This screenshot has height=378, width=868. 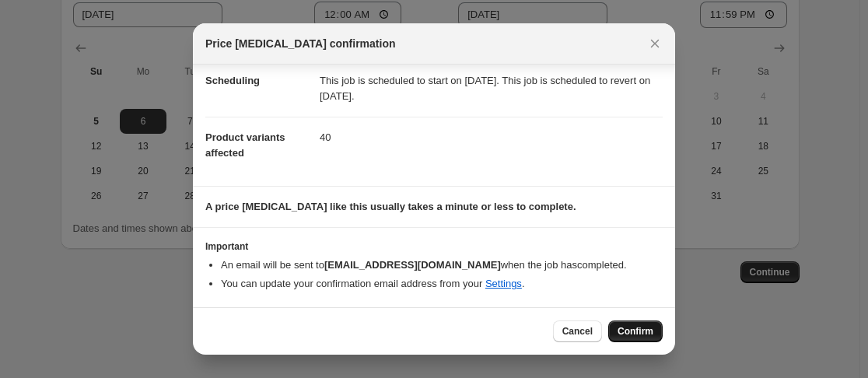 What do you see at coordinates (233, 81) in the screenshot?
I see `span: Scheduling` at bounding box center [233, 81].